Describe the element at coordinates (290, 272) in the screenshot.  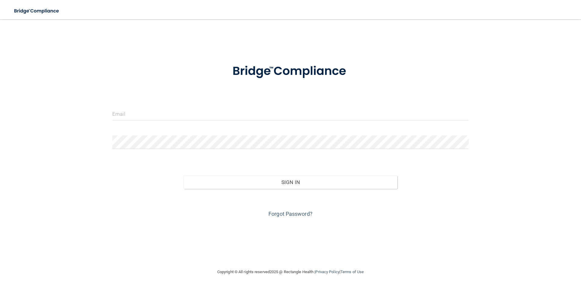
I see `div: Copyright © All rights reserved 2025 @ Rectangle Health | |` at that location.